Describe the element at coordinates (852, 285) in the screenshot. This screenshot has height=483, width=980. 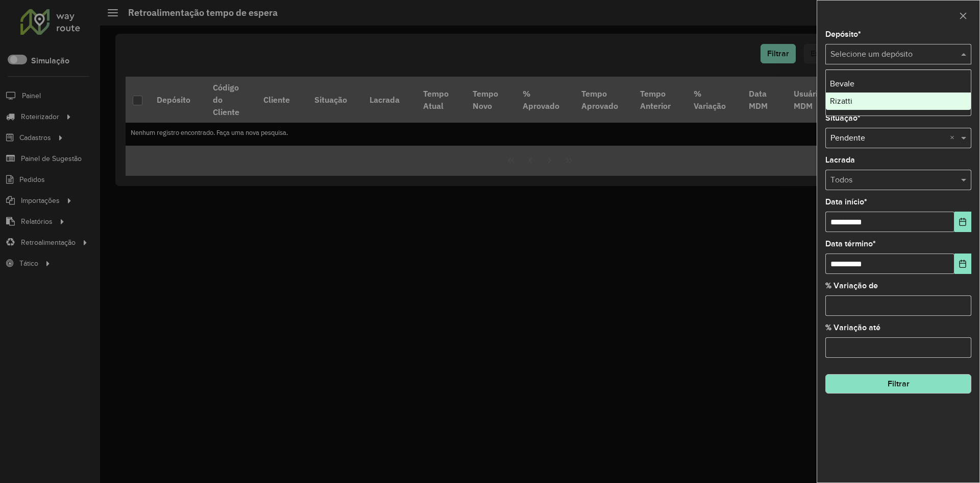
I see `label: % Variação de` at that location.